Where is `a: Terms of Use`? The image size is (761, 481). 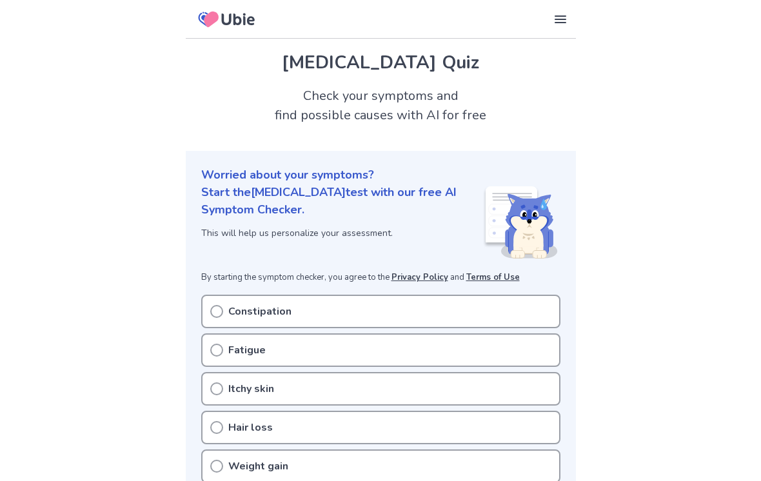 a: Terms of Use is located at coordinates (493, 277).